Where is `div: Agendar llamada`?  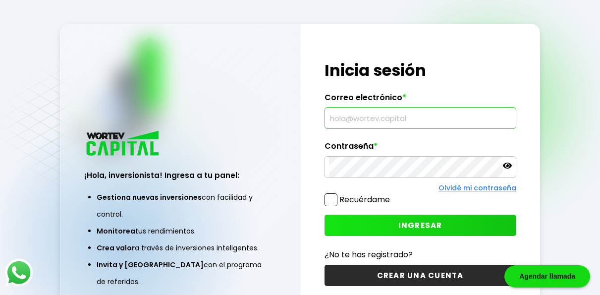 div: Agendar llamada is located at coordinates (547, 276).